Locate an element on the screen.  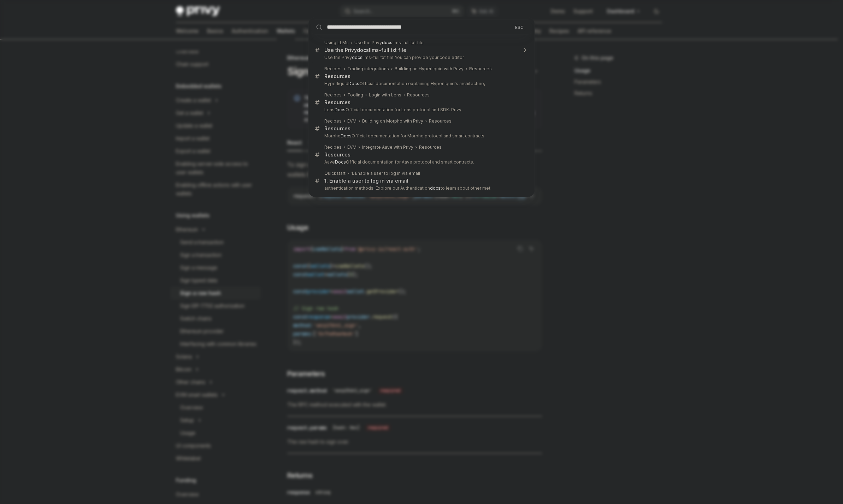
p: Use the Privy llms-full.txt file You can provide your code editor is located at coordinates (421, 58).